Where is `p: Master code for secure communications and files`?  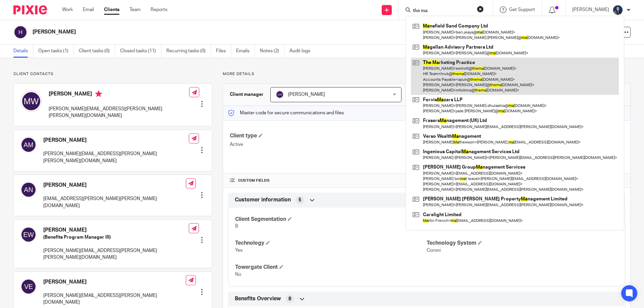
p: Master code for secure communications and files is located at coordinates (286, 113).